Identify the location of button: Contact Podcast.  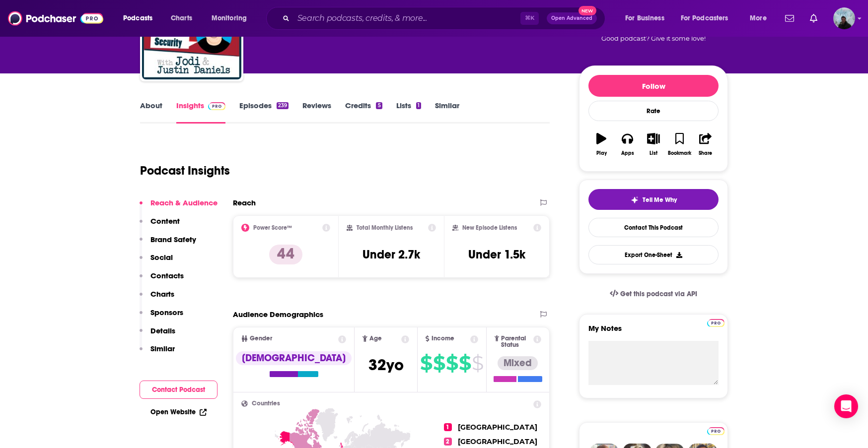
(178, 389).